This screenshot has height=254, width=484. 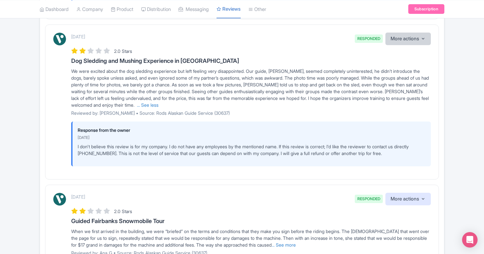 I want to click on a: Other, so click(x=257, y=9).